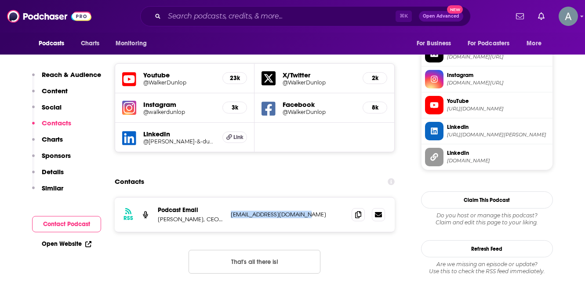  Describe the element at coordinates (455, 9) in the screenshot. I see `span: New` at that location.